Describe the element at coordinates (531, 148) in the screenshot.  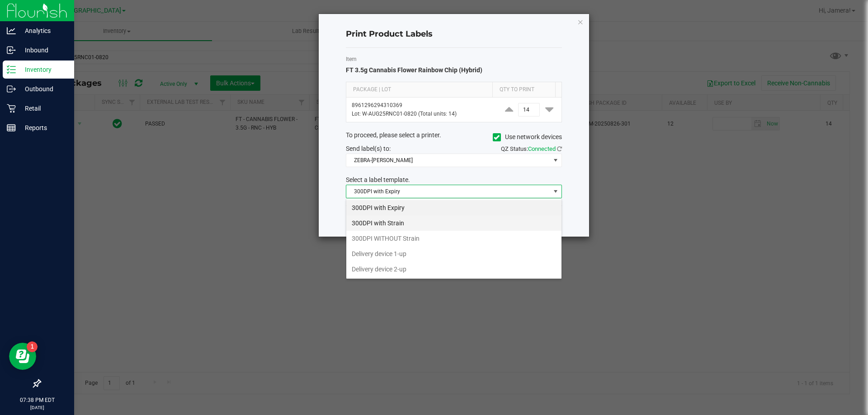
I see `span: QZ Status:` at that location.